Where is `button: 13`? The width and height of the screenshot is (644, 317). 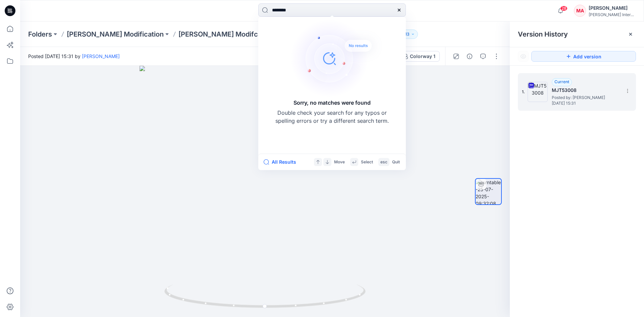 button: 13 is located at coordinates (407, 34).